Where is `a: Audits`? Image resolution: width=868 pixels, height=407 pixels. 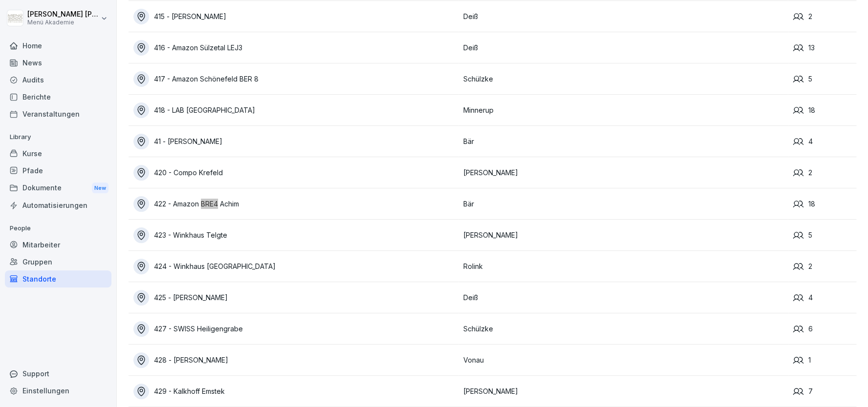
a: Audits is located at coordinates (58, 80).